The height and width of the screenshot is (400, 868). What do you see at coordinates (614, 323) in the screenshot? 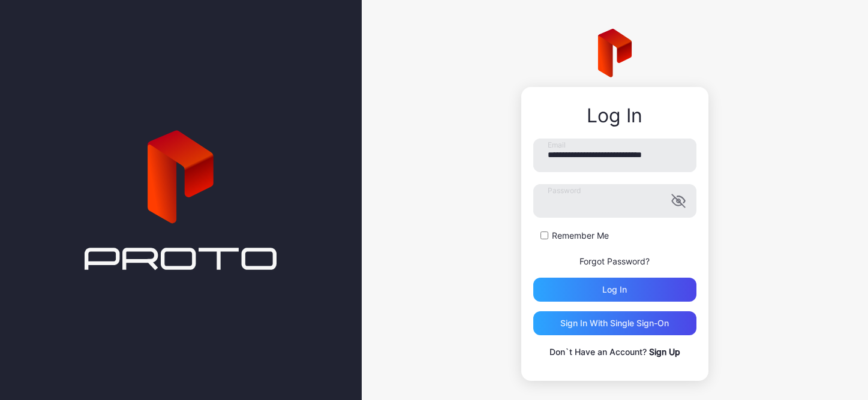
I see `div: Sign in With Single Sign-On` at bounding box center [614, 323].